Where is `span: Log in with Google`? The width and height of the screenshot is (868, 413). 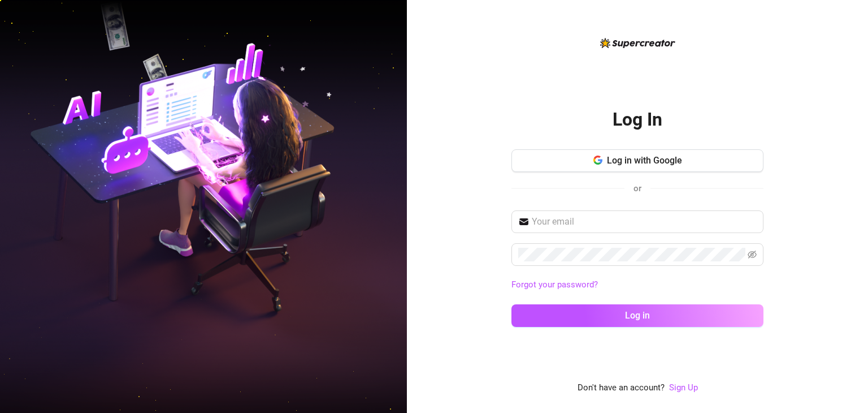 span: Log in with Google is located at coordinates (644, 160).